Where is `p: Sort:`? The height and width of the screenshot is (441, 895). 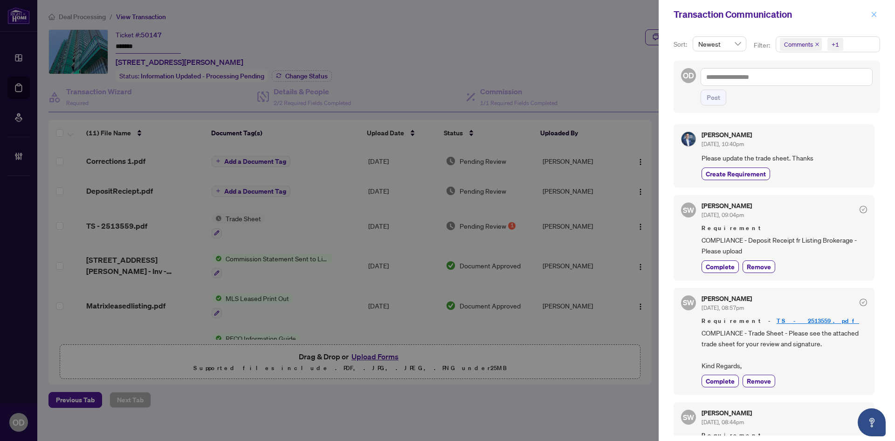
p: Sort: is located at coordinates (681, 44).